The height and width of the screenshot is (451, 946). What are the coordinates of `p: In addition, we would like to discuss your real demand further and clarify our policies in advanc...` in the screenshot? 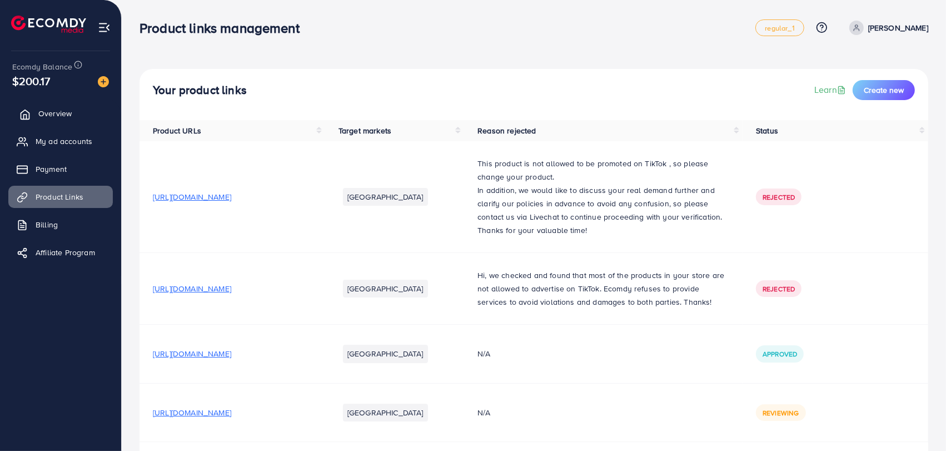 It's located at (603, 203).